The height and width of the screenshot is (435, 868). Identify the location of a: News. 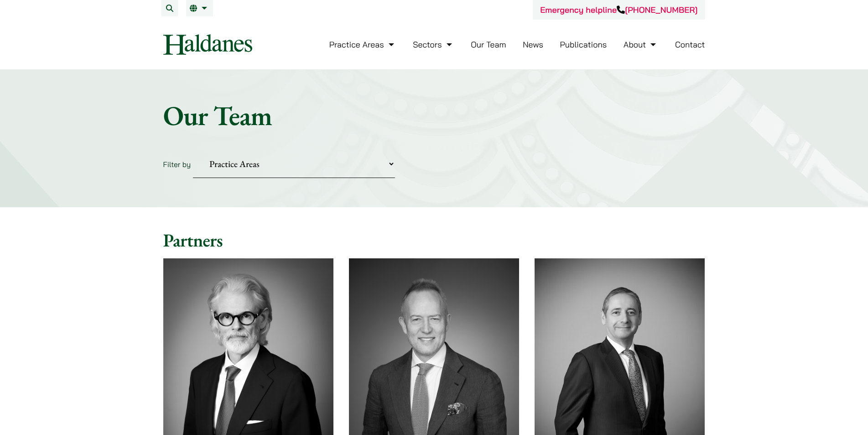
(533, 45).